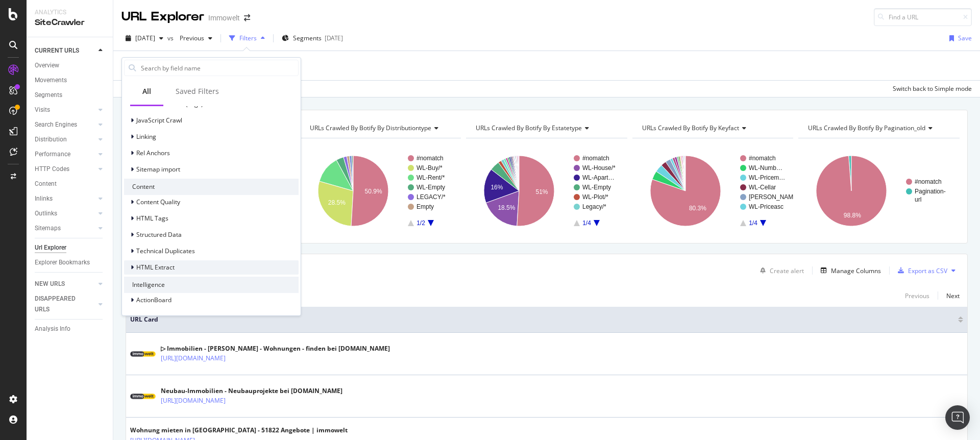  I want to click on span: HTML Extract, so click(155, 267).